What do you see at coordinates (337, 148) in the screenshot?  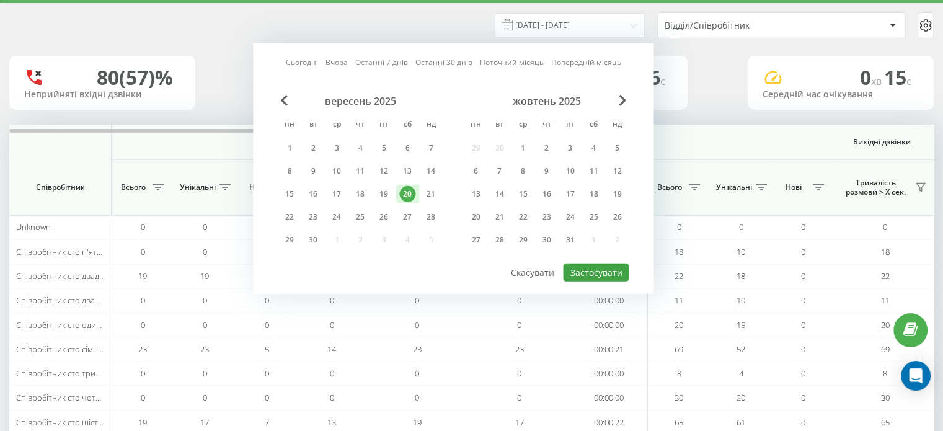 I see `div: ср 3 вер 2025 р.` at bounding box center [337, 148].